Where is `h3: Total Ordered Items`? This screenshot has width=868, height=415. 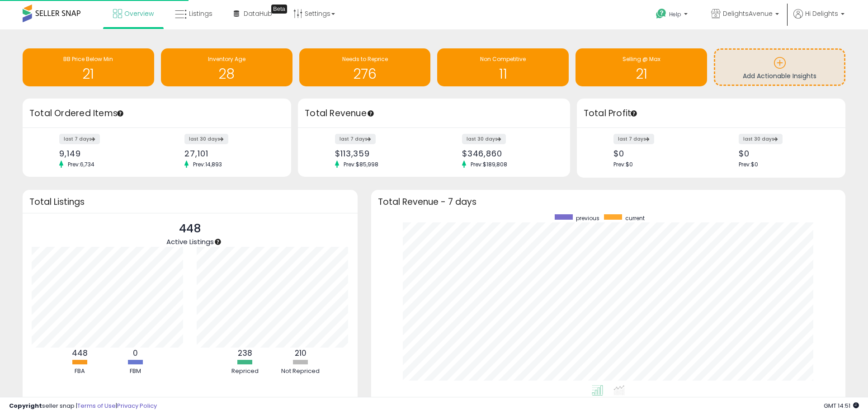 h3: Total Ordered Items is located at coordinates (157, 114).